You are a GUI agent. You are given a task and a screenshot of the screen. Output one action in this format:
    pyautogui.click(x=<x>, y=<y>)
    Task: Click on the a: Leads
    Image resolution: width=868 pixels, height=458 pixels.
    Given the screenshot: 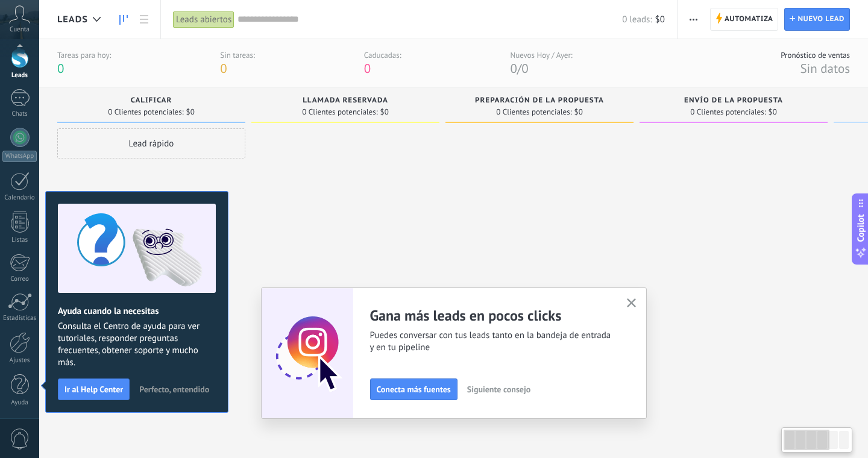 What is the action you would take?
    pyautogui.click(x=124, y=19)
    